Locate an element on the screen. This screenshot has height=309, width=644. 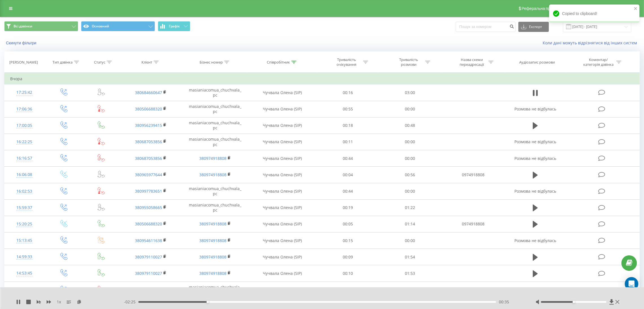
td: 00:56 is located at coordinates (410, 175).